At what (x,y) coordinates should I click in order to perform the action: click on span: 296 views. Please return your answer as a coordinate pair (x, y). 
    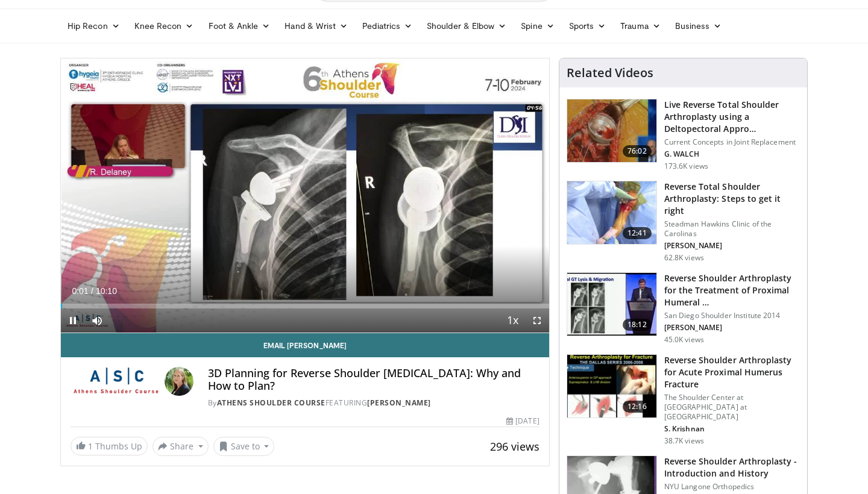
    Looking at the image, I should click on (515, 447).